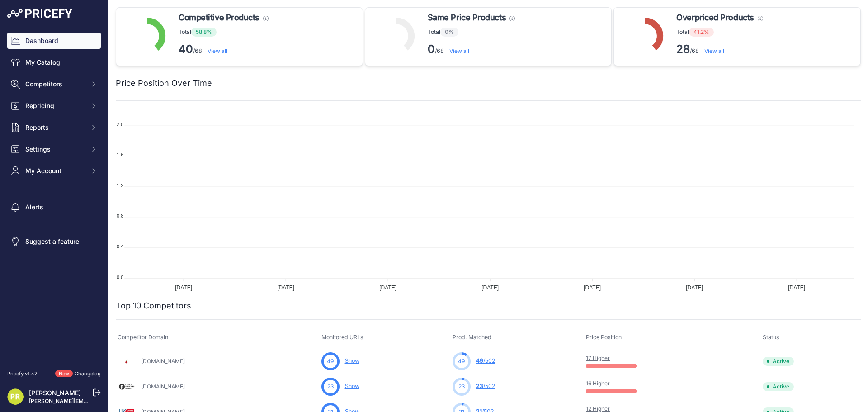  What do you see at coordinates (54, 84) in the screenshot?
I see `button: Competitors` at bounding box center [54, 84].